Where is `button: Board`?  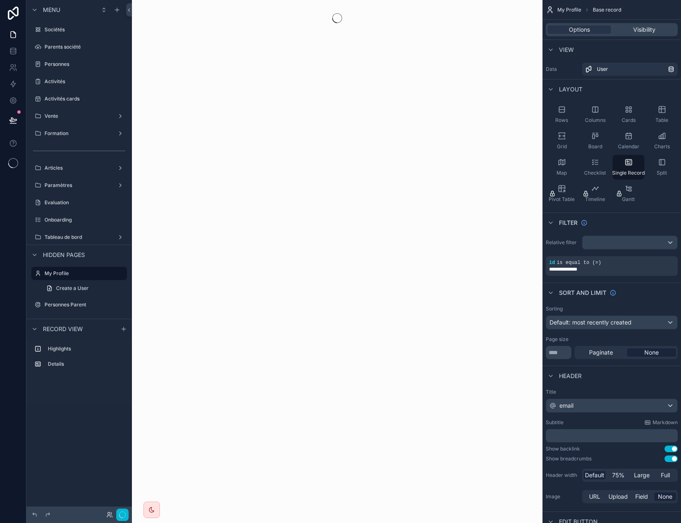 button: Board is located at coordinates (595, 141).